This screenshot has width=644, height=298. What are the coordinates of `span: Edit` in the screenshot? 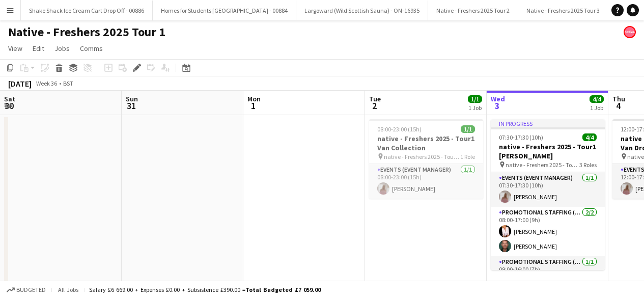 It's located at (38, 48).